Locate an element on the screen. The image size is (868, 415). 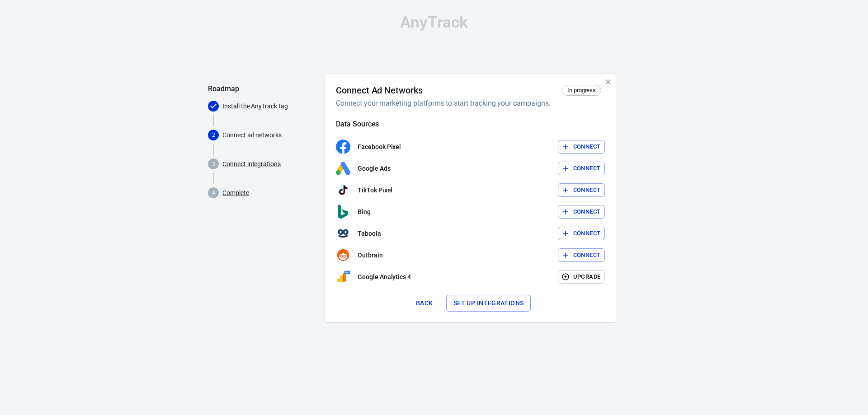
a: Complete is located at coordinates (236, 193).